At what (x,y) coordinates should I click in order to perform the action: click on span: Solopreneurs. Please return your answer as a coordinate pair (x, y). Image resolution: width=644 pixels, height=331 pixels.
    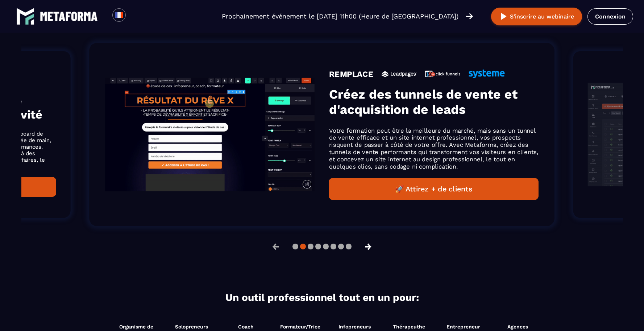
    Looking at the image, I should click on (191, 327).